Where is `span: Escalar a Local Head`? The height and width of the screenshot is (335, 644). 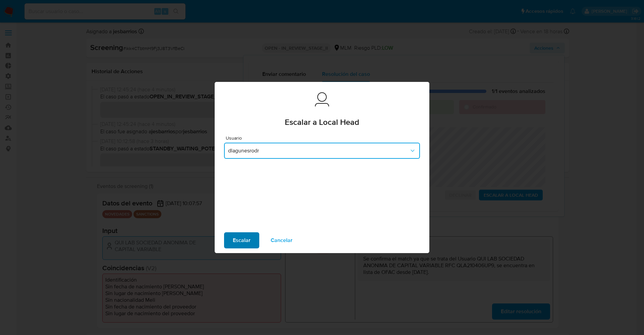 span: Escalar a Local Head is located at coordinates (322, 122).